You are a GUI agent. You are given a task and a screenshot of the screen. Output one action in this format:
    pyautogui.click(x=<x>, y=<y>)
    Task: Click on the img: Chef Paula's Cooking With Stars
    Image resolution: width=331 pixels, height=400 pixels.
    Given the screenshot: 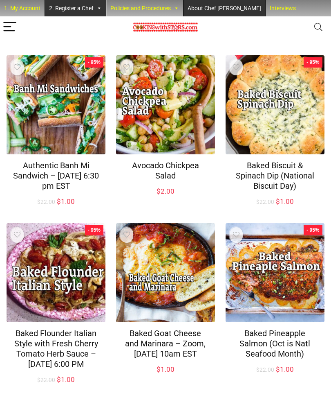 What is the action you would take?
    pyautogui.click(x=166, y=27)
    